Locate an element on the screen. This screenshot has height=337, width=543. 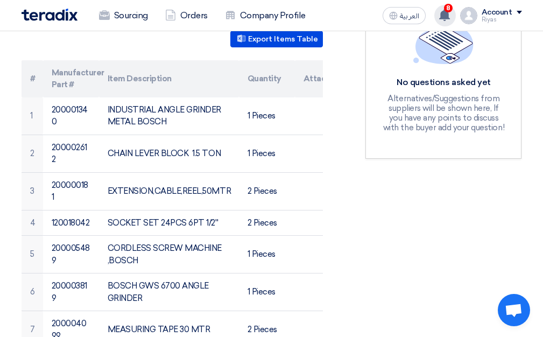
td: 200003819 is located at coordinates (71, 292).